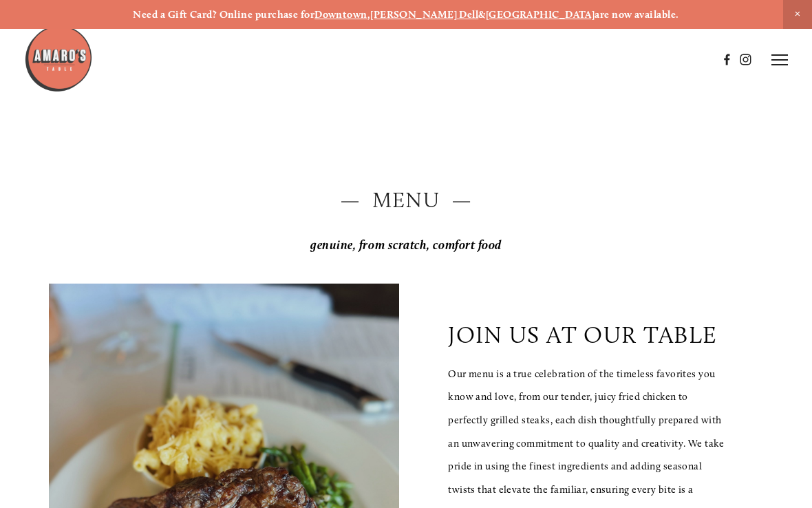 The image size is (812, 508). What do you see at coordinates (406, 245) in the screenshot?
I see `em: genuine, from scratch, comfort food` at bounding box center [406, 245].